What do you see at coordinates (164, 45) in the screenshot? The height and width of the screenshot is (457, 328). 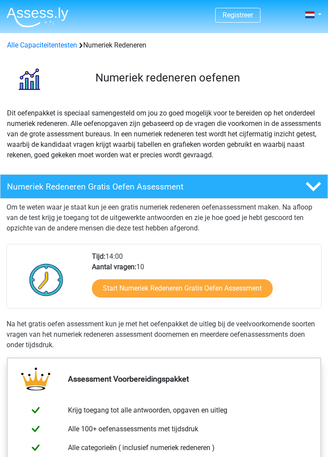 I see `div: Numeriek Redeneren` at bounding box center [164, 45].